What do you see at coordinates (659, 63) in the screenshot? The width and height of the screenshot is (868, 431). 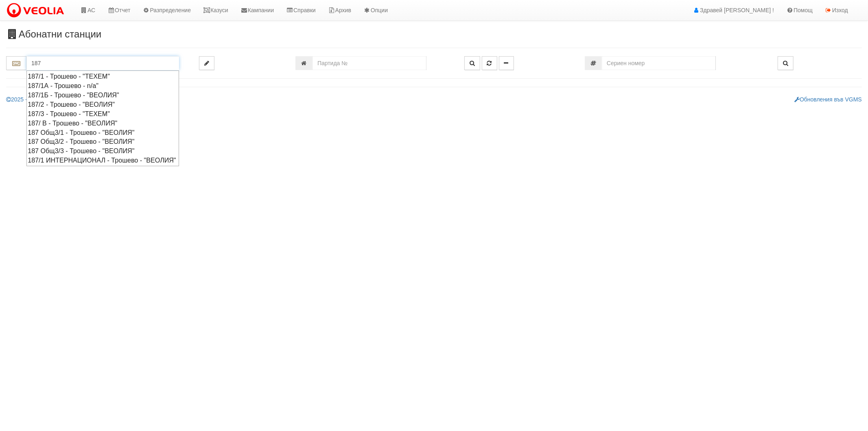 I see `input: Сериен номер` at bounding box center [659, 63].